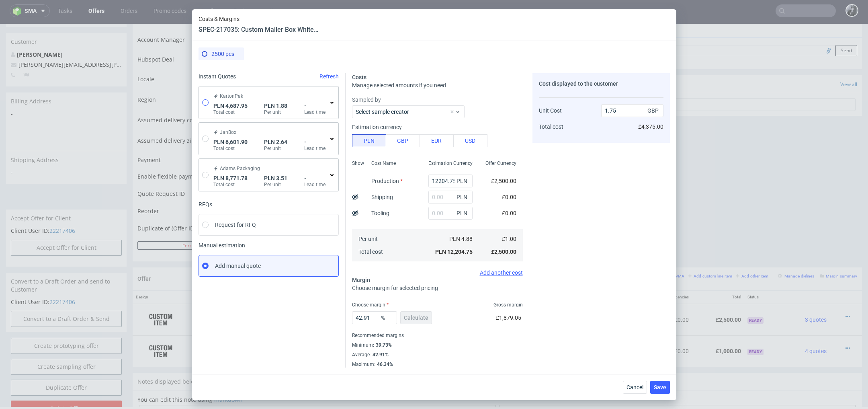 The image size is (868, 409). I want to click on label: Shipping, so click(382, 197).